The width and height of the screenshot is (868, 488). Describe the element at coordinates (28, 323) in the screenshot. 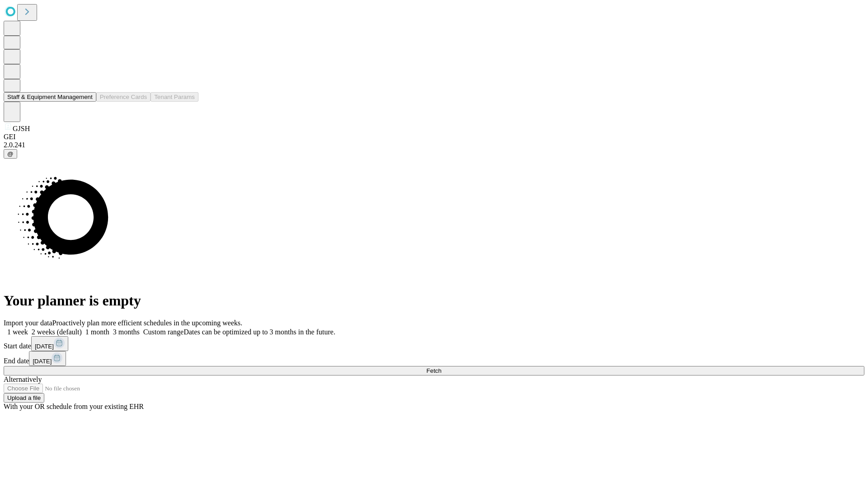

I see `span: Import your data` at that location.